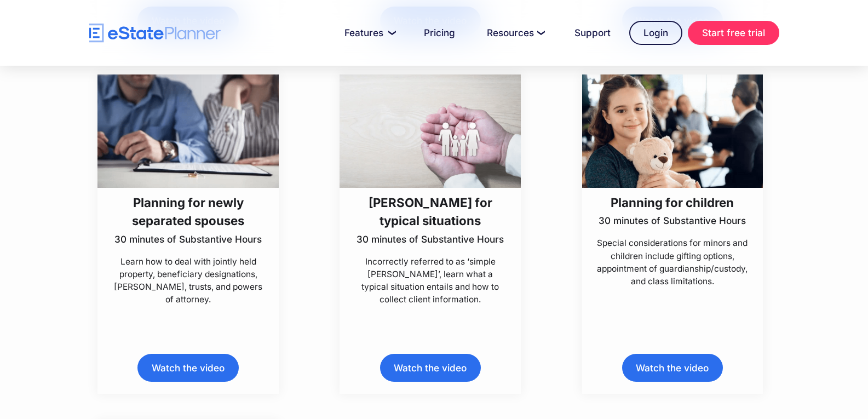 The width and height of the screenshot is (868, 419). I want to click on a: Planning for children30 minutes of Substantive HoursSpecial considerations for minors and childre..., so click(673, 181).